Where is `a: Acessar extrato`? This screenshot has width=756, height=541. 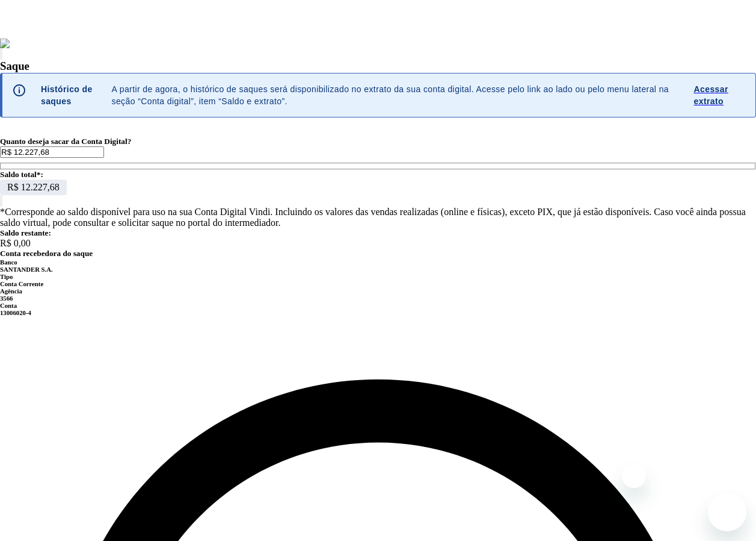
a: Acessar extrato is located at coordinates (720, 95).